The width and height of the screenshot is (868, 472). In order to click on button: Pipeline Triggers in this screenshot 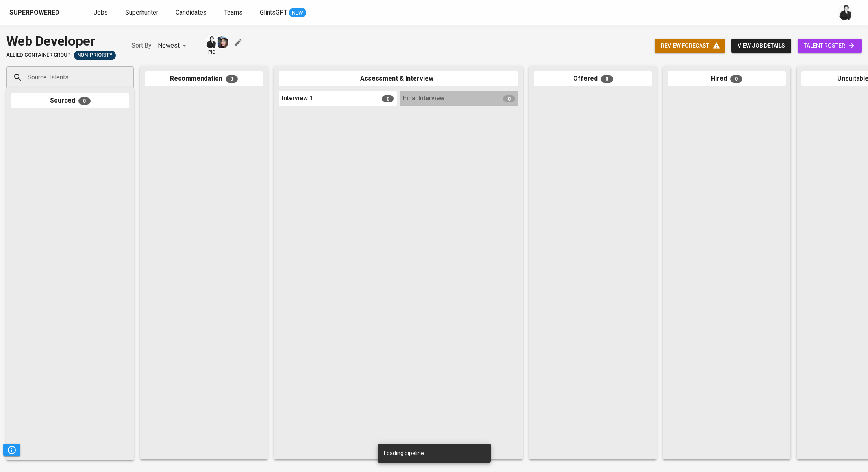, I will do `click(12, 450)`.